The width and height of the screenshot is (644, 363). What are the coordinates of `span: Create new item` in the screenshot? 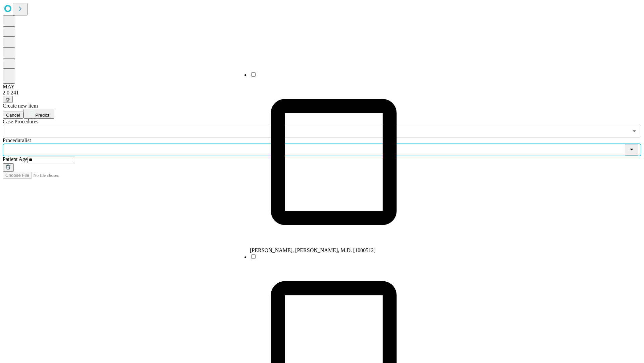 It's located at (20, 105).